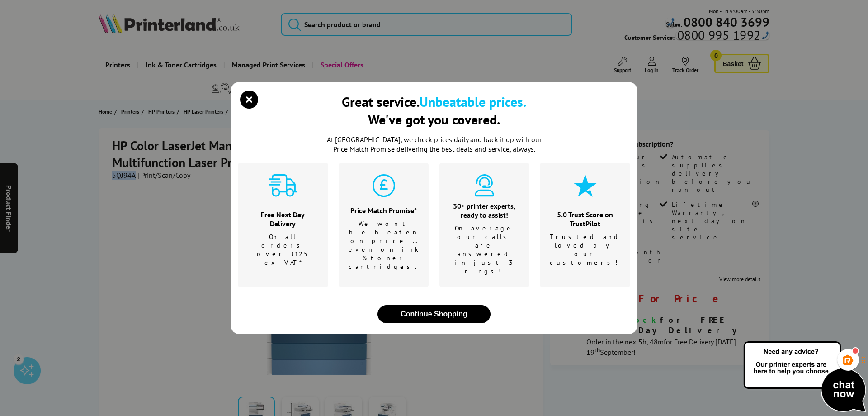 Image resolution: width=868 pixels, height=416 pixels. I want to click on p: We won't be beaten on price …even on ink & toner cartridges., so click(384, 245).